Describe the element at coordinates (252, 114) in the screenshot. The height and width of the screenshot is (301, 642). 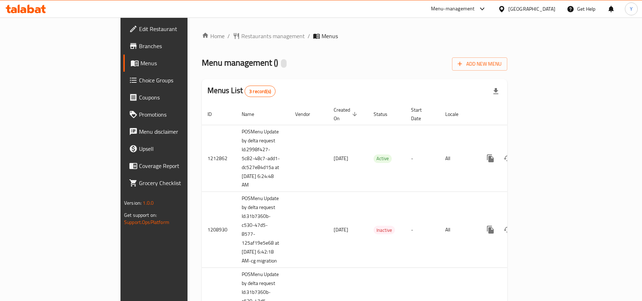
I see `span: Name` at that location.